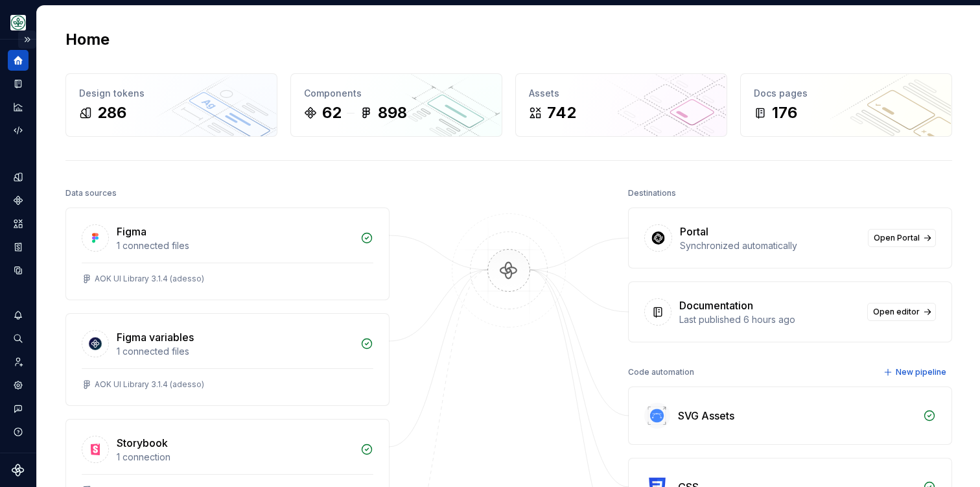  What do you see at coordinates (769, 246) in the screenshot?
I see `div: Synchronized automatically` at bounding box center [769, 246].